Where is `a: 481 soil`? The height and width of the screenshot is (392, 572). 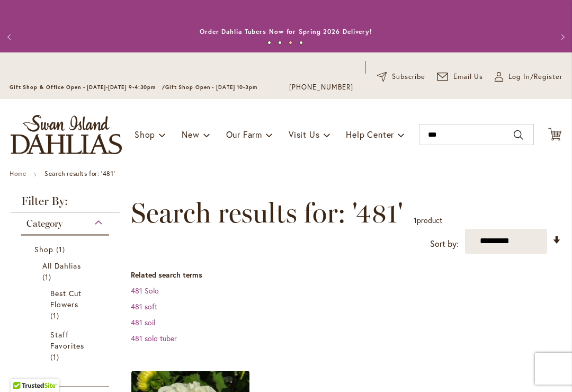
a: 481 soil is located at coordinates (143, 322).